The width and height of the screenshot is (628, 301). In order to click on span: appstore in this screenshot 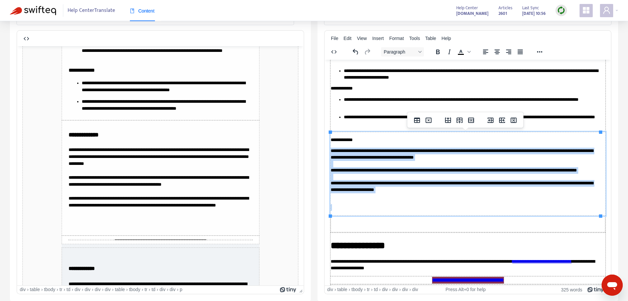, I will do `click(587, 10)`.